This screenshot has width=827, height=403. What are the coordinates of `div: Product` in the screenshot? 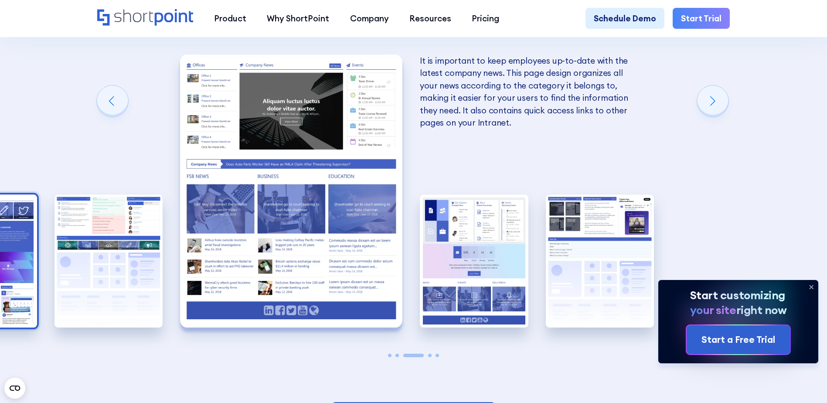 It's located at (230, 18).